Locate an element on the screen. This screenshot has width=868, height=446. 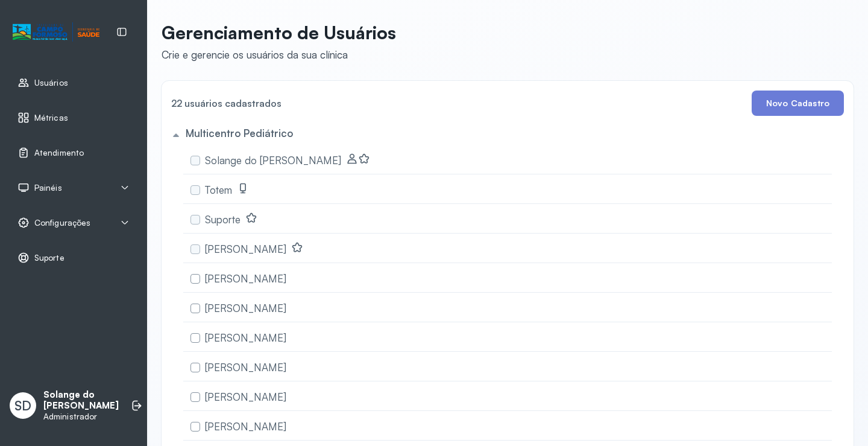
div: Crie e gerencie os usuários da sua clínica is located at coordinates (279, 54).